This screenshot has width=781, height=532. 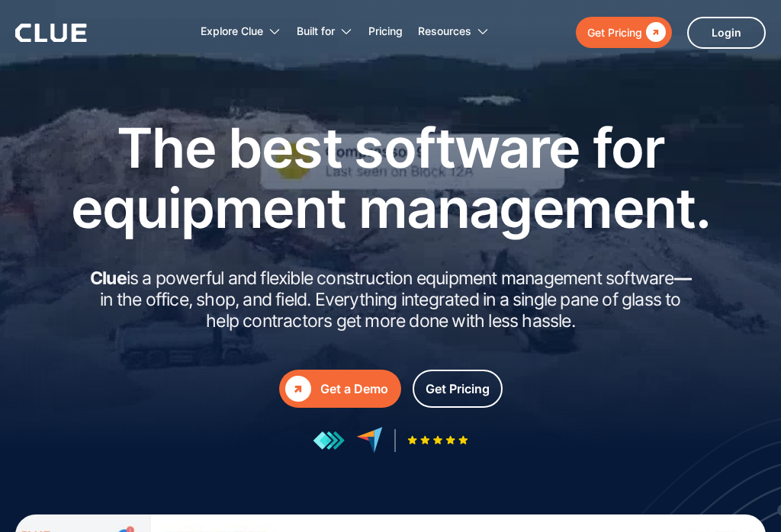 What do you see at coordinates (624, 32) in the screenshot?
I see `a: Get Pricing` at bounding box center [624, 32].